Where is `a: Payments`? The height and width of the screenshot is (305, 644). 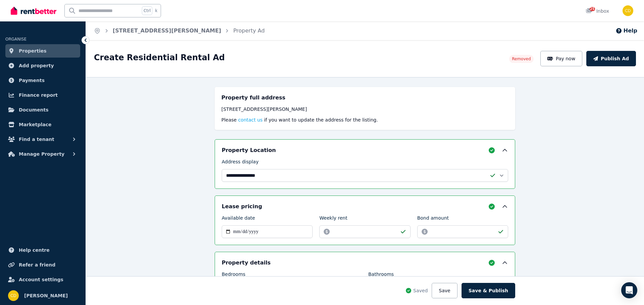
a: Payments is located at coordinates (43, 81).